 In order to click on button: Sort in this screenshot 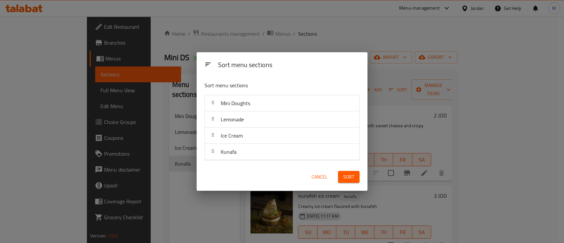, I will do `click(349, 177)`.